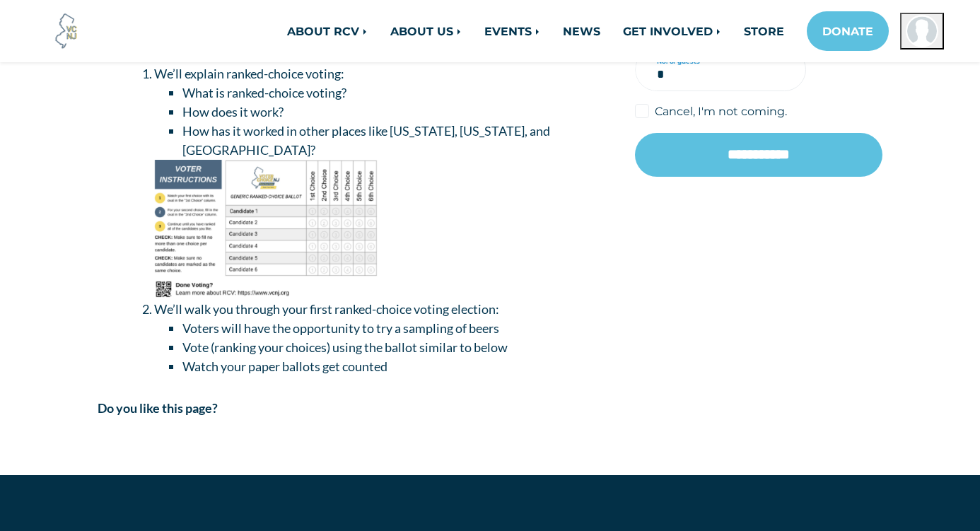 This screenshot has height=531, width=980. Describe the element at coordinates (266, 230) in the screenshot. I see `img: Generic_Ballot_Image.jpg` at that location.